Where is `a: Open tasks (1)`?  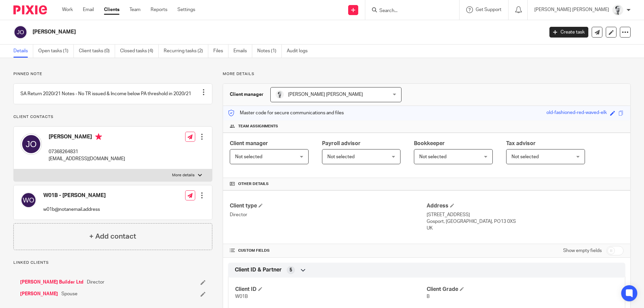
a: Open tasks (1) is located at coordinates (56, 51).